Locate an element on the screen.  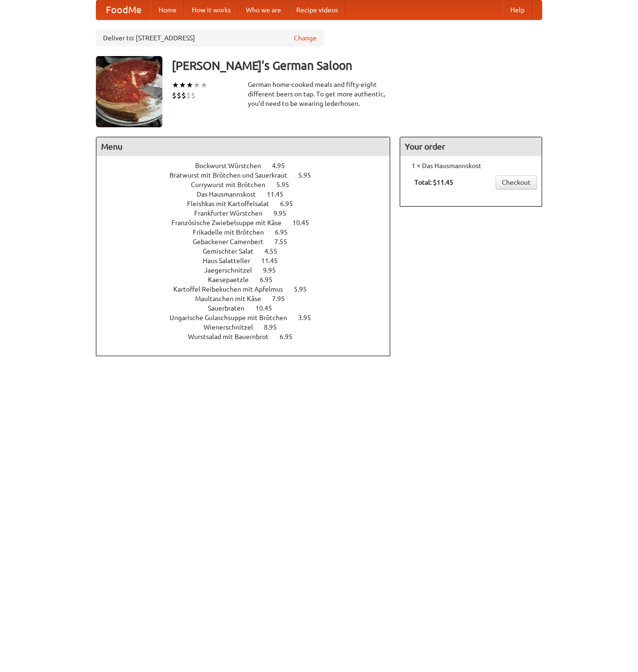
span: Currywurst mit Brötchen is located at coordinates (233, 185).